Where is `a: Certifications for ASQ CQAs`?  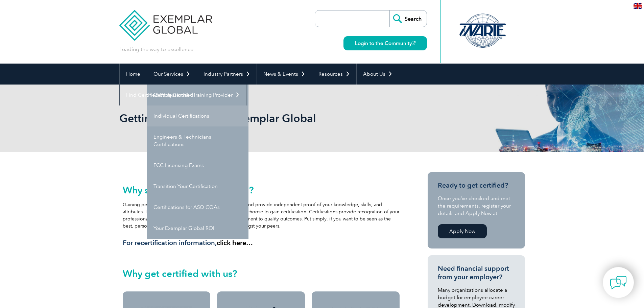
a: Certifications for ASQ CQAs is located at coordinates (198, 208).